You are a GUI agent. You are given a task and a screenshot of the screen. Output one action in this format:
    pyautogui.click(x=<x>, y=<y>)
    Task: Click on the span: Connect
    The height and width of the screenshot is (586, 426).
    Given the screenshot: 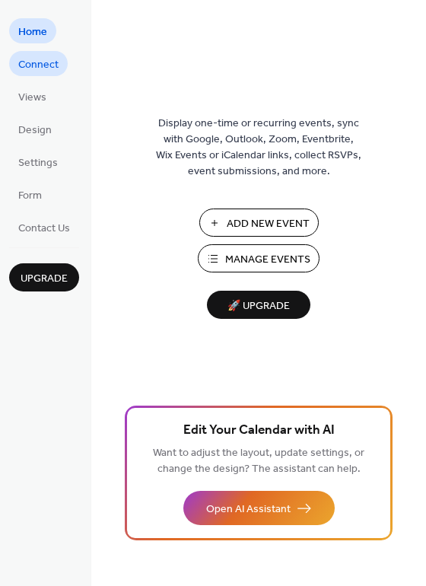 What is the action you would take?
    pyautogui.click(x=38, y=65)
    